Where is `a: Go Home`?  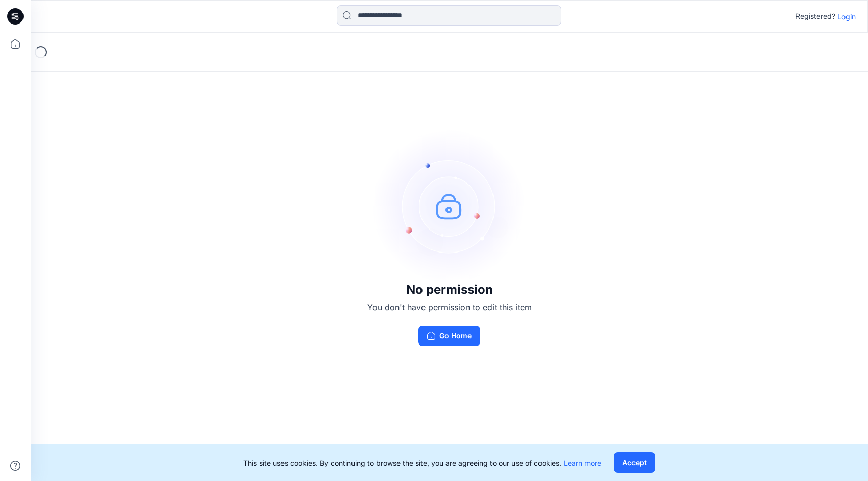 a: Go Home is located at coordinates (449, 336).